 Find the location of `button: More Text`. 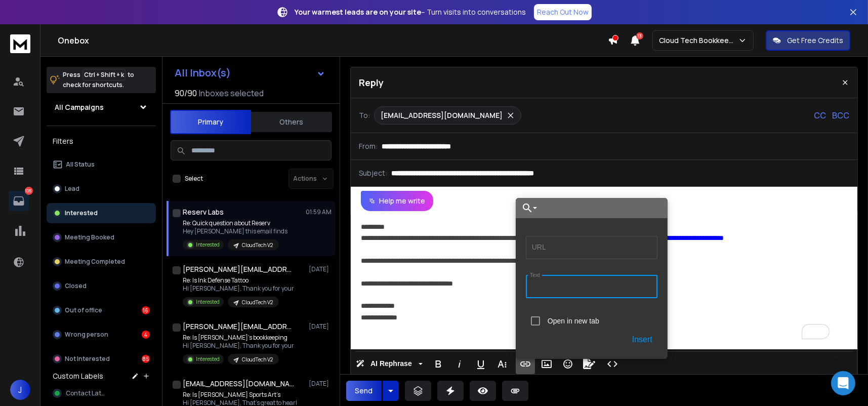

button: More Text is located at coordinates (501, 364).